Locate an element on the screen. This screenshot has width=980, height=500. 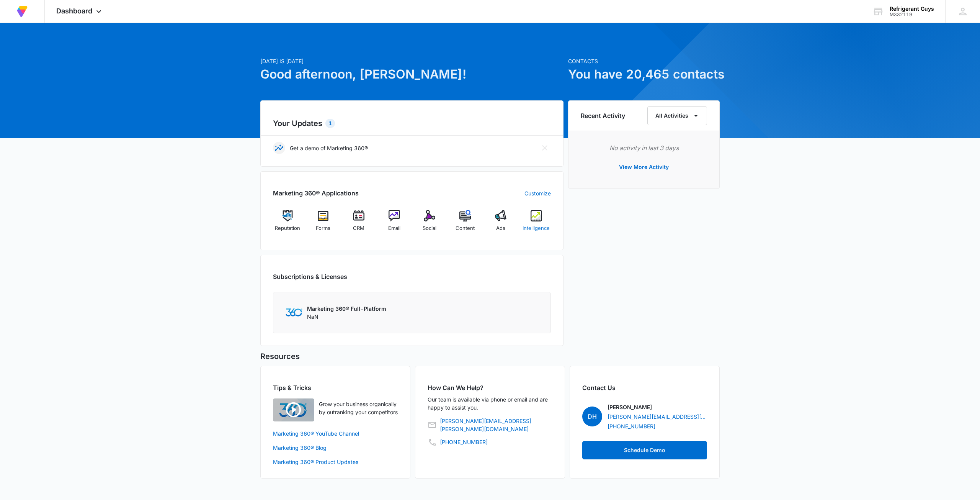
a: Ads is located at coordinates (501, 224).